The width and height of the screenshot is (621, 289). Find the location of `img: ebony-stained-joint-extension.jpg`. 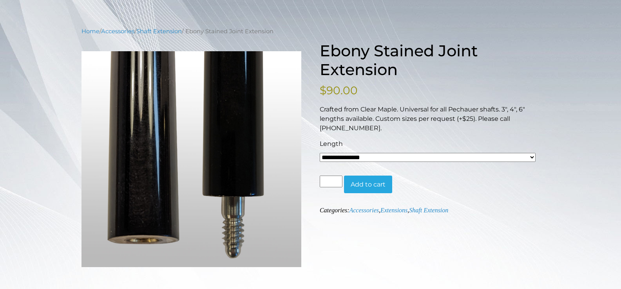

img: ebony-stained-joint-extension.jpg is located at coordinates (191, 159).